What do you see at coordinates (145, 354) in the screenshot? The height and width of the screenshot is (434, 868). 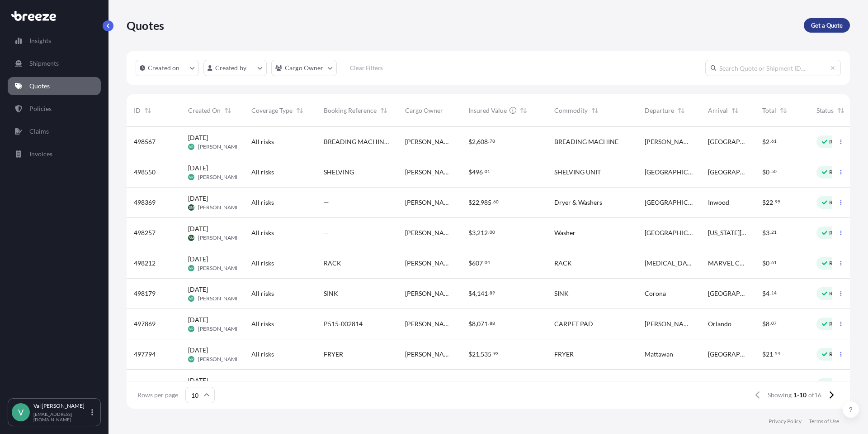 I see `span: 497794` at bounding box center [145, 354].